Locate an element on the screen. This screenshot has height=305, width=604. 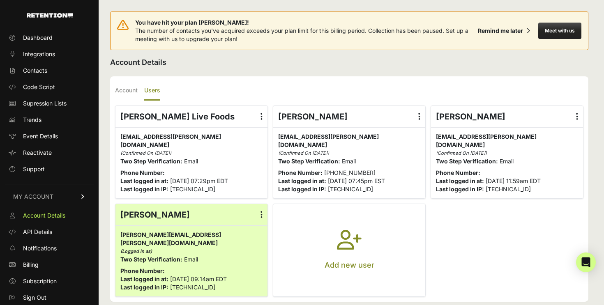
a: Account Details is located at coordinates (49, 216).